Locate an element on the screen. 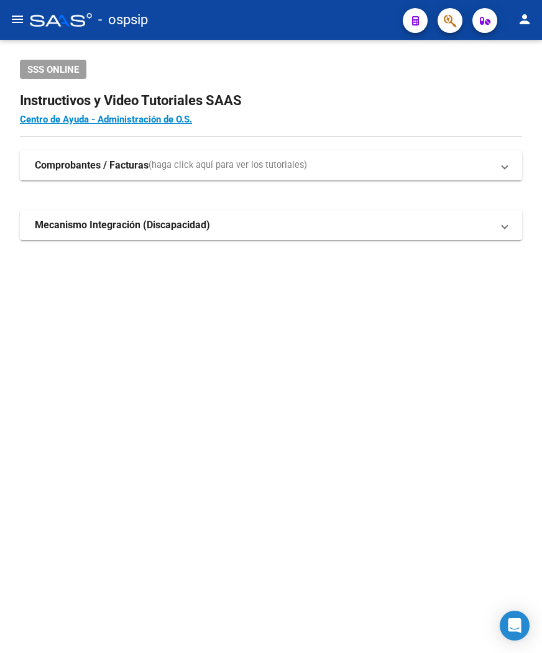 The height and width of the screenshot is (653, 542). strong: Comprobantes / Facturas is located at coordinates (91, 165).